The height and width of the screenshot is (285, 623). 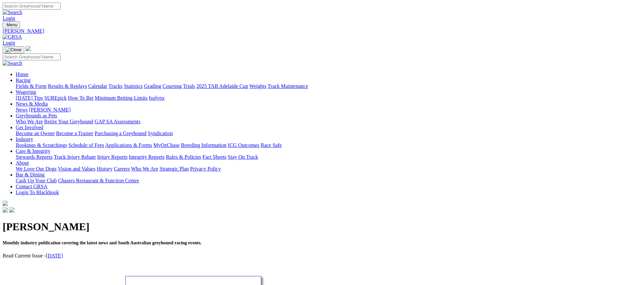 What do you see at coordinates (31, 186) in the screenshot?
I see `a: Contact GRSA` at bounding box center [31, 186].